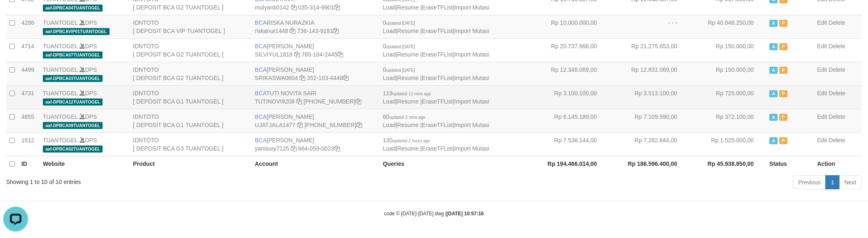 This screenshot has height=238, width=868. I want to click on td: RISKA NURAZKIA 736-143-9191, so click(315, 27).